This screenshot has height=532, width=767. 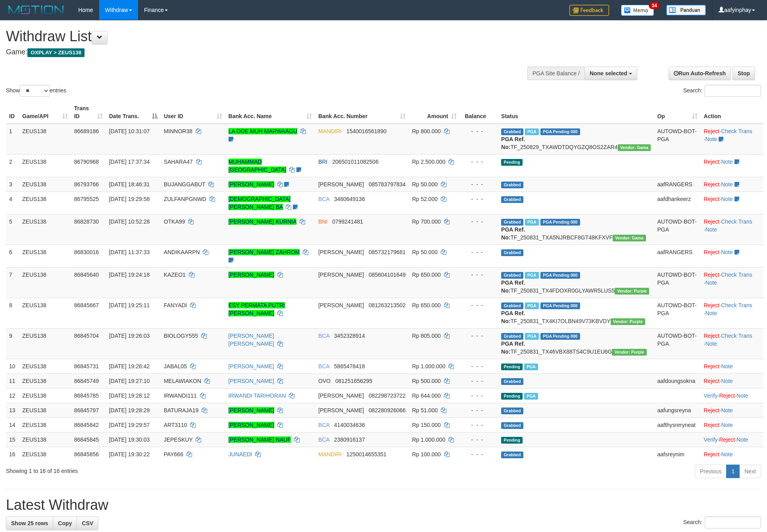 I want to click on b: PGA Ref. No:, so click(x=513, y=348).